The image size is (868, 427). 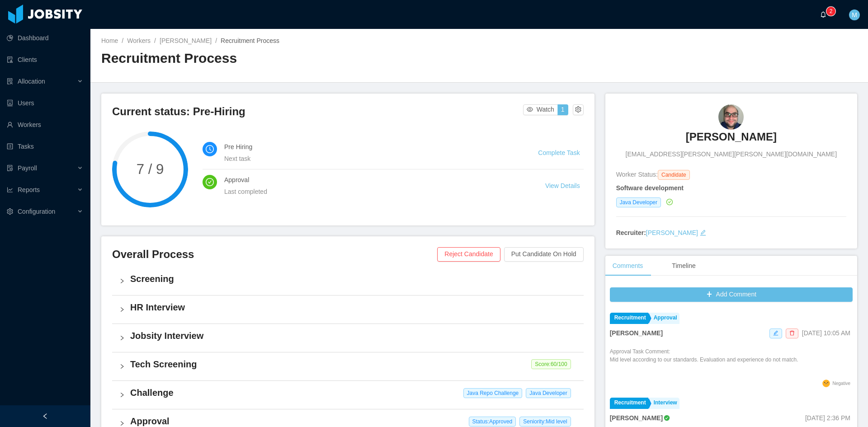 What do you see at coordinates (704, 362) in the screenshot?
I see `div: Approval Task Comment:` at bounding box center [704, 362].